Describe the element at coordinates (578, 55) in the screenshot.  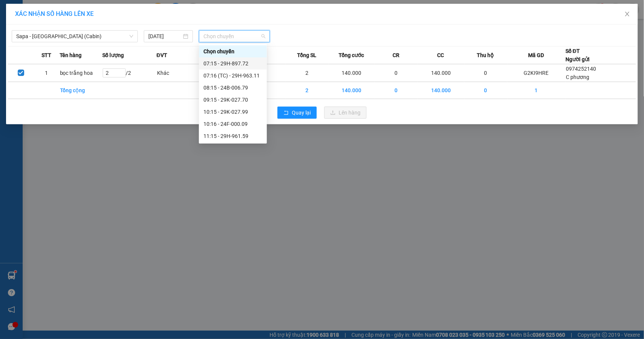
I see `div: Số ĐT Người gửi` at that location.